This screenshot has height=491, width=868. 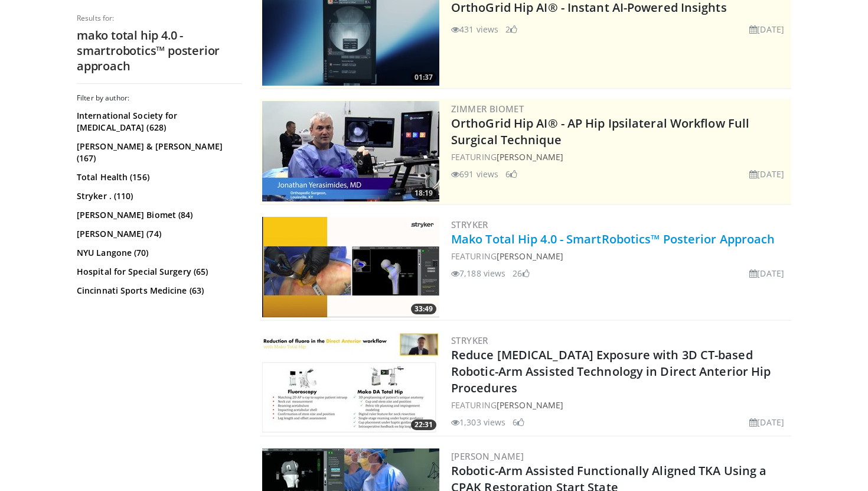 I want to click on img: 503c3a3d-ad76-4115-a5ba-16c0230cde33.300x170_q85_crop-smart_upscale.jpg, so click(x=351, y=151).